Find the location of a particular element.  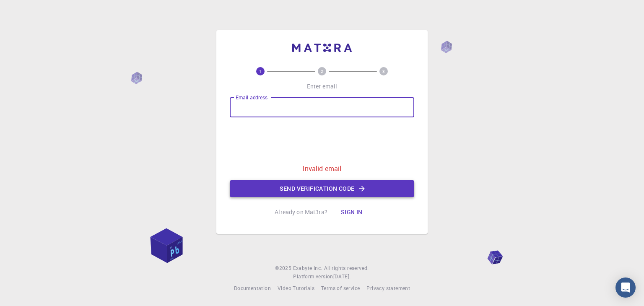

span: Terms of service is located at coordinates (340, 288).